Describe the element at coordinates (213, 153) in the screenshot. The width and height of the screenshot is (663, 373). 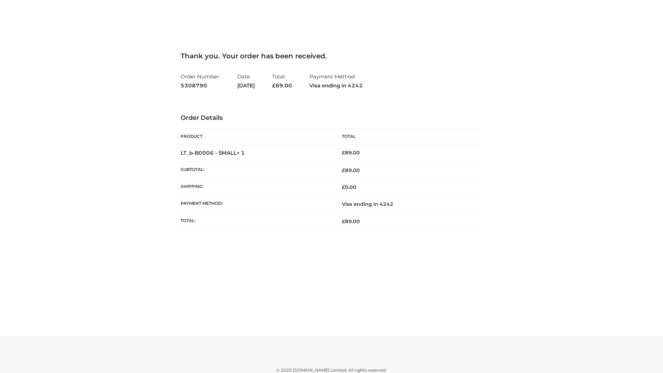
I see `strong: LT_b-B0006 - SMALL` at that location.